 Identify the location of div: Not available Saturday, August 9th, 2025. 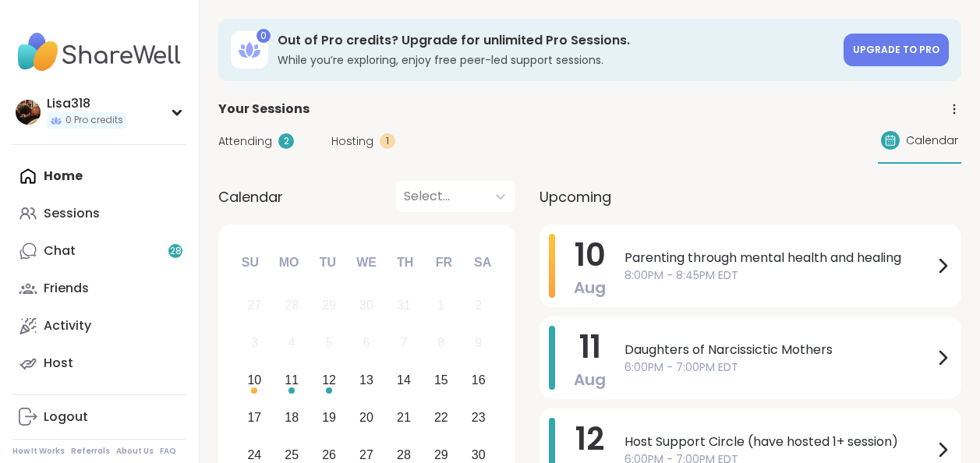
(478, 343).